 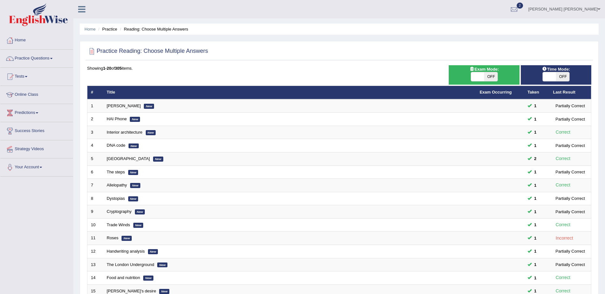 I want to click on th: Last Result, so click(x=570, y=93).